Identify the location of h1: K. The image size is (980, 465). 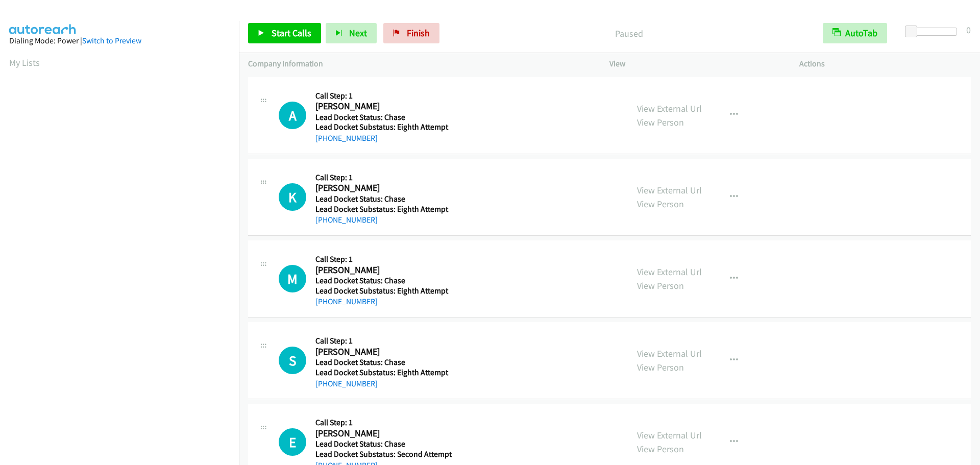
(292, 197).